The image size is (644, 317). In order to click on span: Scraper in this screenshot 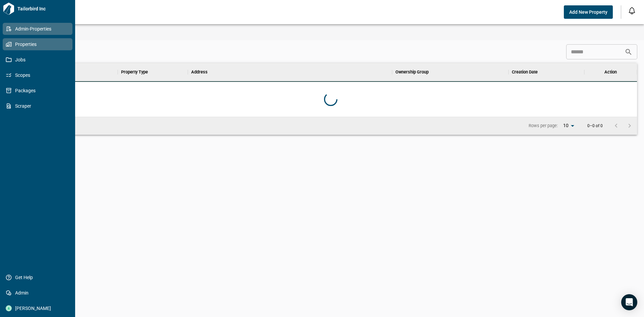, I will do `click(39, 106)`.